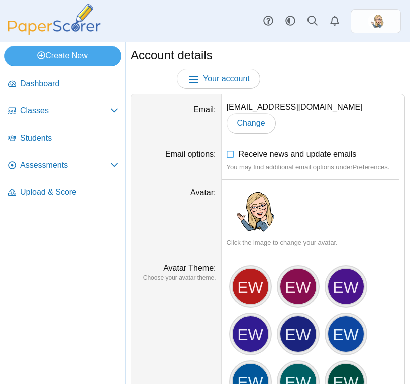 This screenshot has width=410, height=384. What do you see at coordinates (63, 139) in the screenshot?
I see `a: Students` at bounding box center [63, 139].